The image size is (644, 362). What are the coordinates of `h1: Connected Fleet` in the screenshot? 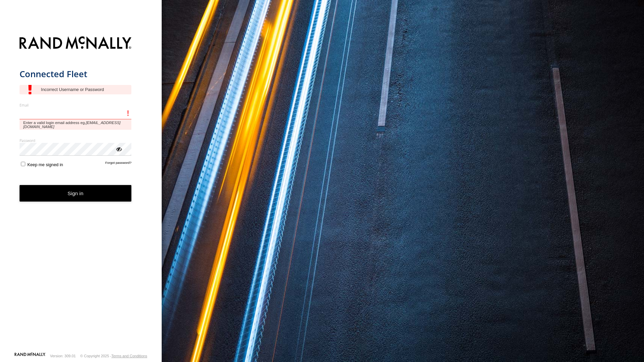 It's located at (75, 74).